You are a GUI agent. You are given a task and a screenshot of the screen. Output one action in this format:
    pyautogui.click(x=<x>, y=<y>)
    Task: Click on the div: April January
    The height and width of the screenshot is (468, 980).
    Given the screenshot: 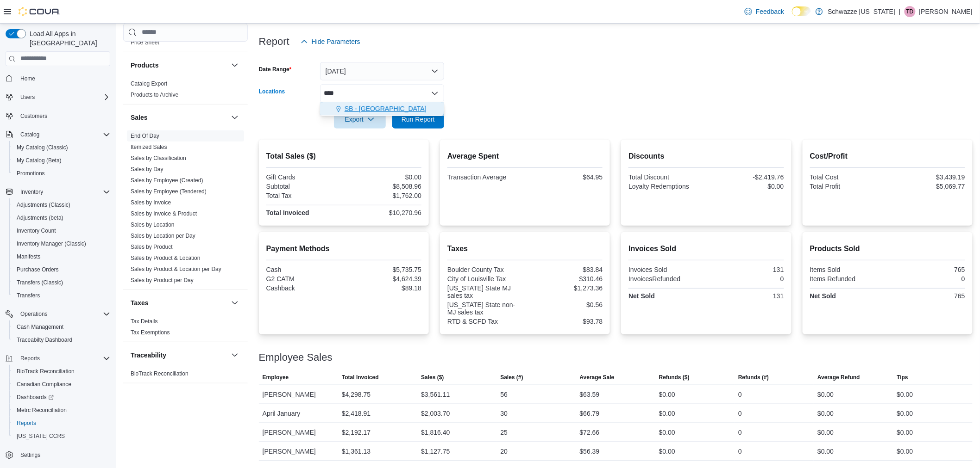 What is the action you would take?
    pyautogui.click(x=298, y=414)
    